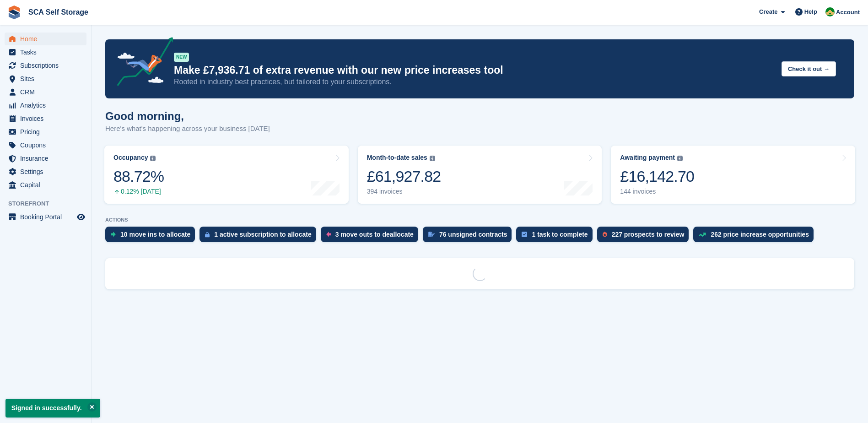 Image resolution: width=868 pixels, height=423 pixels. What do you see at coordinates (47, 172) in the screenshot?
I see `span: Settings` at bounding box center [47, 172].